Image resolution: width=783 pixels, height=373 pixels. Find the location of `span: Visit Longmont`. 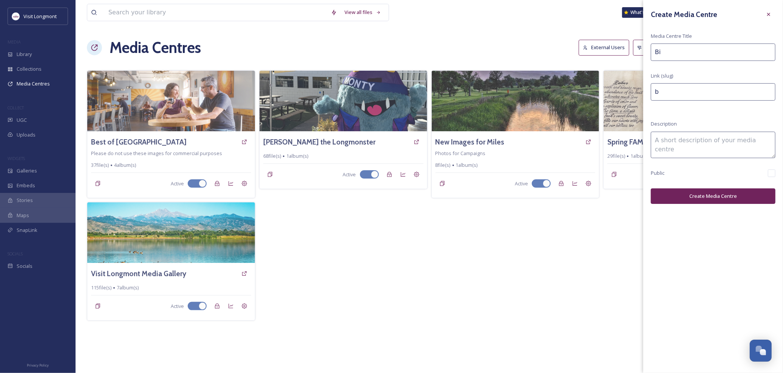

span: Visit Longmont is located at coordinates (40, 16).